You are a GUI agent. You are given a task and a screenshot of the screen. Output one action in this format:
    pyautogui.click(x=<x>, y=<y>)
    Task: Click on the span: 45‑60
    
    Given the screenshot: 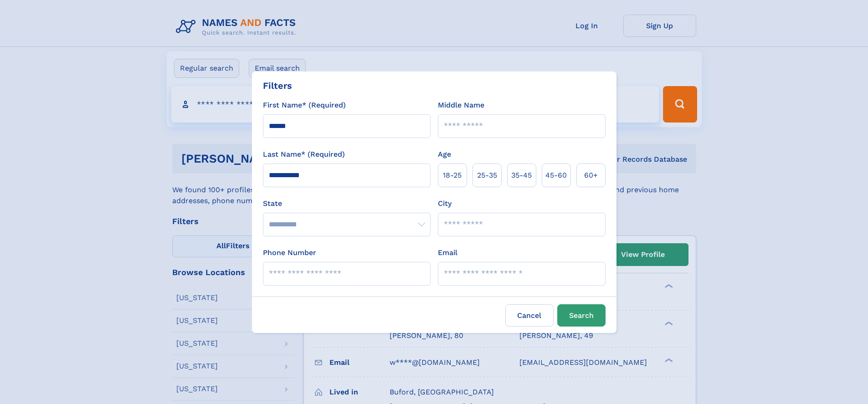 What is the action you would take?
    pyautogui.click(x=556, y=175)
    